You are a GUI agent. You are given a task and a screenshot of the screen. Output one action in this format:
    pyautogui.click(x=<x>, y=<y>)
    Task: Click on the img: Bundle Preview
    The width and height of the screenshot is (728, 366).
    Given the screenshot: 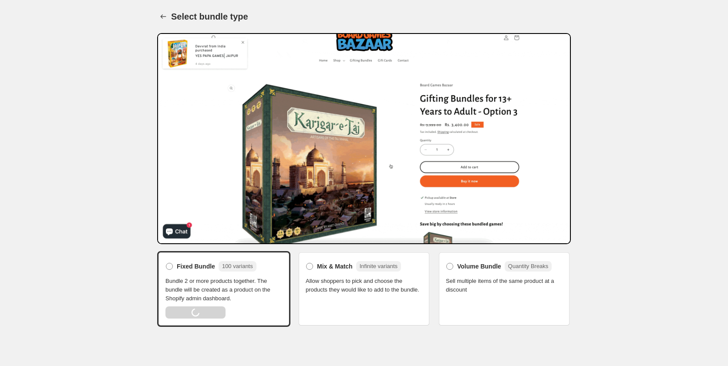 What is the action you would take?
    pyautogui.click(x=364, y=138)
    